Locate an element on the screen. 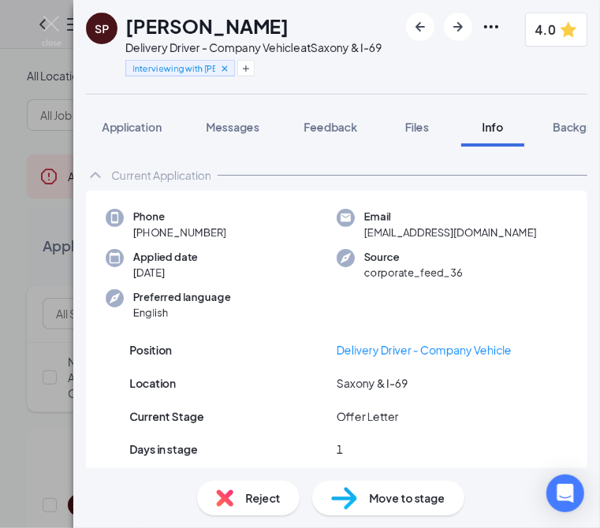 The width and height of the screenshot is (600, 528). span: Saxony & I-69 is located at coordinates (372, 383).